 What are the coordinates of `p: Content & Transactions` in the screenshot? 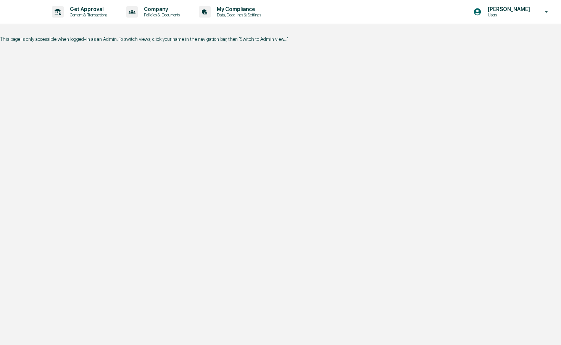 It's located at (87, 15).